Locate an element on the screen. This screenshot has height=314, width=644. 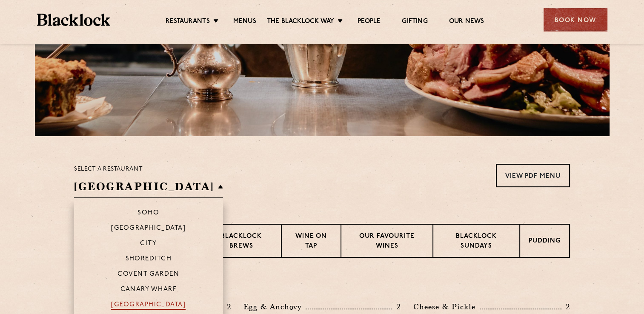
p: Soho is located at coordinates (148, 213).